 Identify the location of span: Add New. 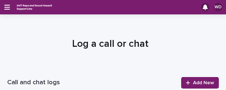
(203, 83).